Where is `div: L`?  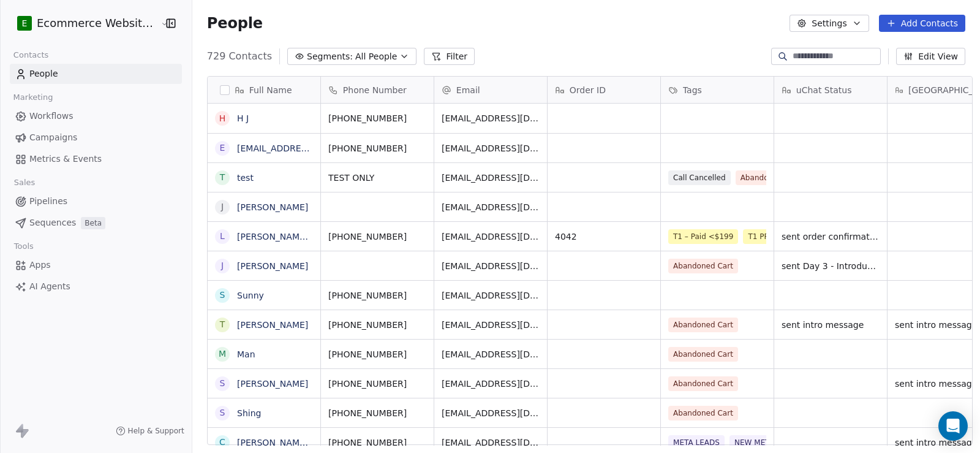
div: L is located at coordinates (223, 236).